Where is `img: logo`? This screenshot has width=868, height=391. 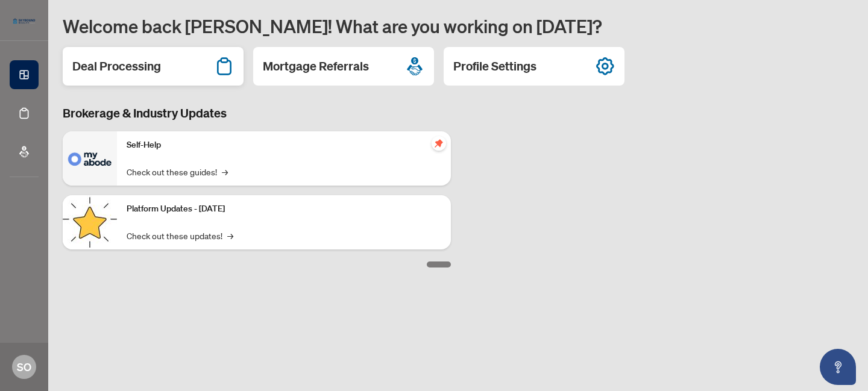 img: logo is located at coordinates (24, 21).